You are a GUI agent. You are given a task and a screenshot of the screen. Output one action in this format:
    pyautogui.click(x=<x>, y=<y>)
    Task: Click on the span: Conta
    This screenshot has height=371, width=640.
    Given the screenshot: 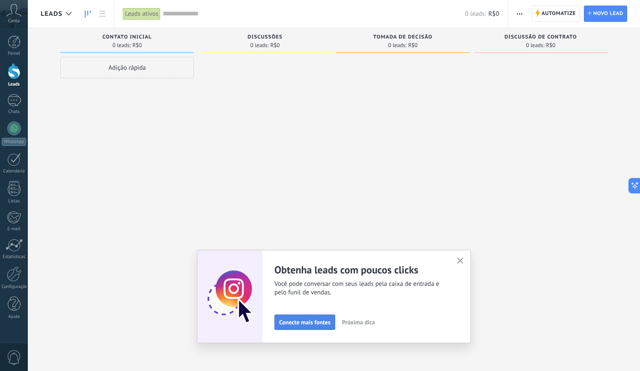 What is the action you would take?
    pyautogui.click(x=14, y=21)
    